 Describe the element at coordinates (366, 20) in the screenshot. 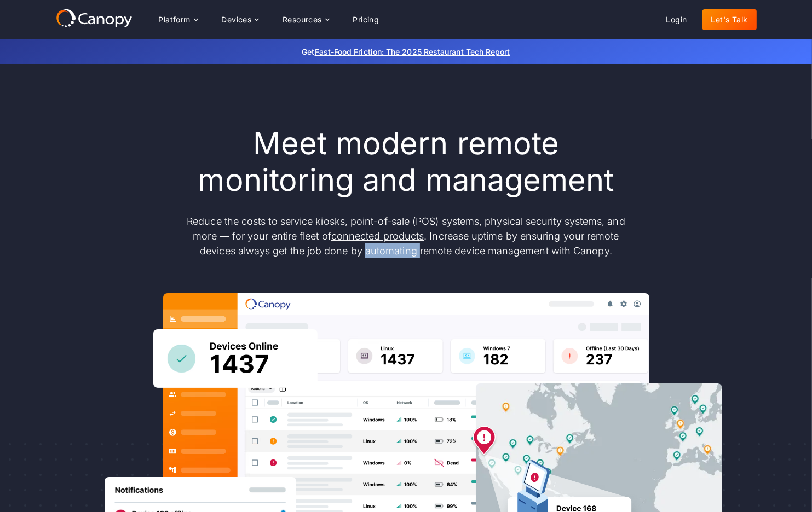

I see `a: Pricing` at that location.